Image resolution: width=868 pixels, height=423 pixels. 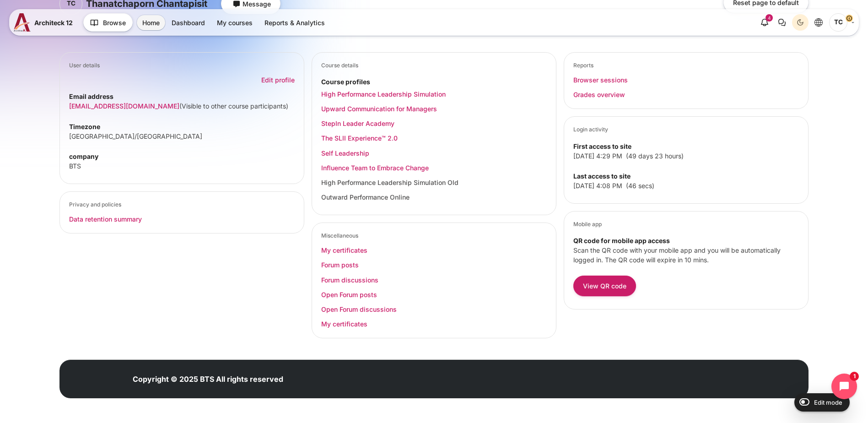 I want to click on a: StepIn Leader Academy, so click(x=358, y=123).